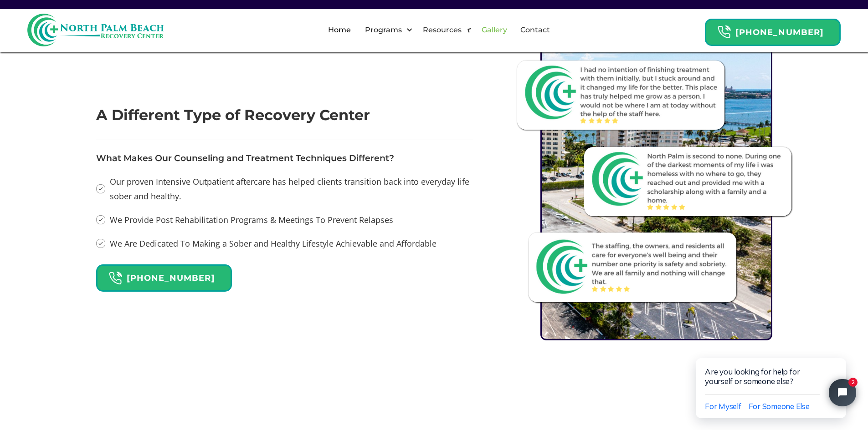 The image size is (868, 430). Describe the element at coordinates (46, 77) in the screenshot. I see `span: For Myself` at that location.